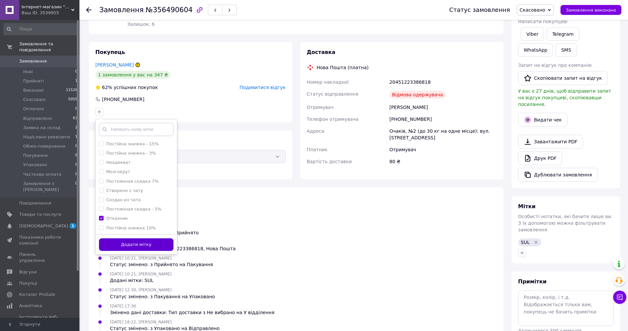 The image size is (628, 331). Describe the element at coordinates (329, 162) in the screenshot. I see `span: Вартість доставки` at that location.